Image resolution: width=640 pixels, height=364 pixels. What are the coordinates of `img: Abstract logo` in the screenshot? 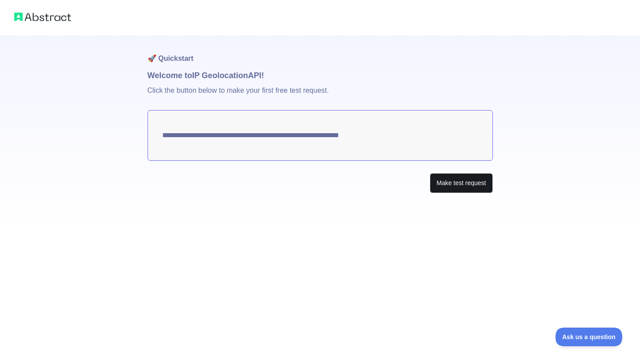 It's located at (42, 17).